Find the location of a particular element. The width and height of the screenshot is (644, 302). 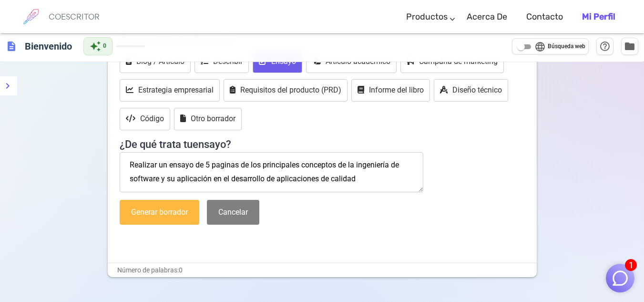

font: Estrategia empresarial is located at coordinates (176, 90).